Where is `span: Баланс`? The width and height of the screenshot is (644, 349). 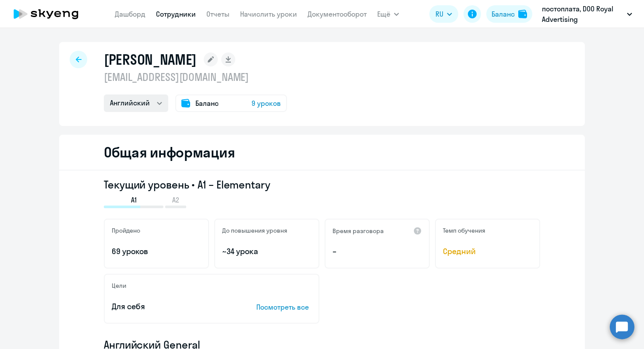
span: Баланс is located at coordinates (207, 103).